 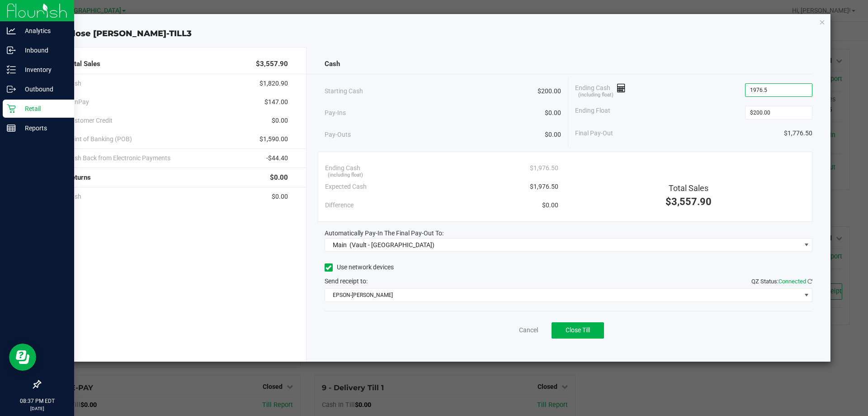 I want to click on span: Cash Back from Electronic Payments, so click(x=119, y=158).